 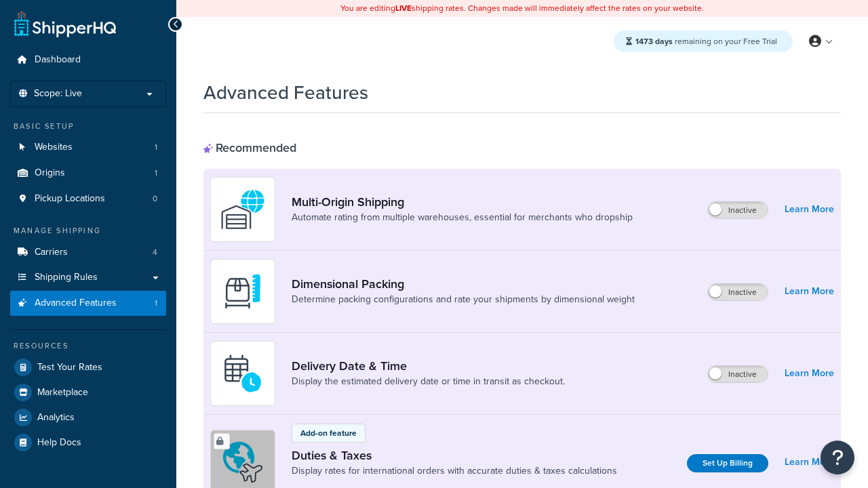 I want to click on span: Websites, so click(x=54, y=147).